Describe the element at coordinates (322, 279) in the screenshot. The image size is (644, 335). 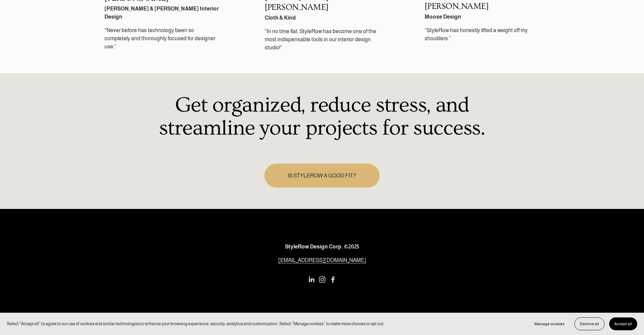
I see `a: Instagram` at that location.